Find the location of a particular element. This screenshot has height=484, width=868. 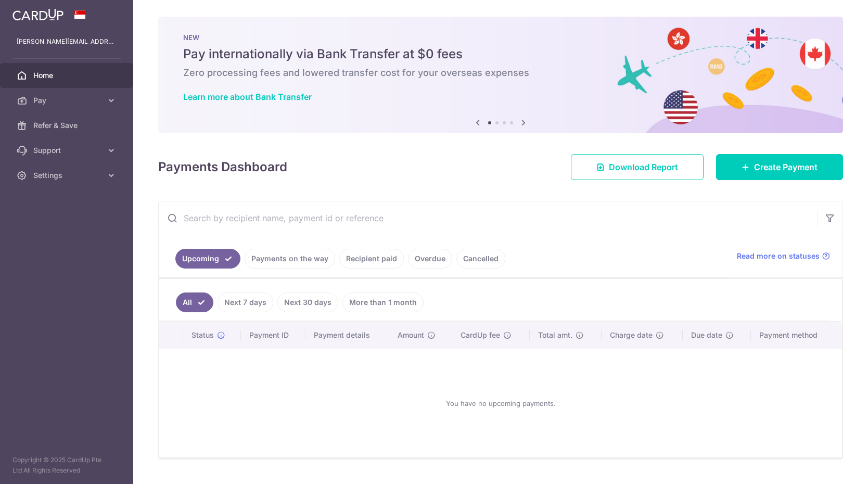

span: Support is located at coordinates (68, 151).